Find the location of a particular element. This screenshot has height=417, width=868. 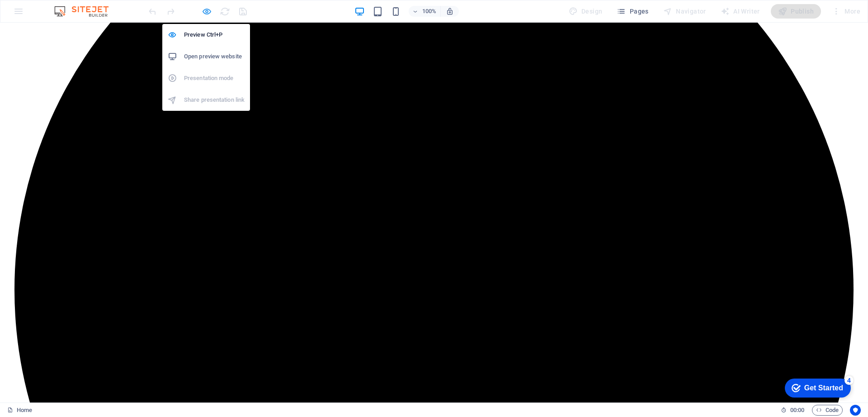

h6: Open preview website is located at coordinates (215, 57).